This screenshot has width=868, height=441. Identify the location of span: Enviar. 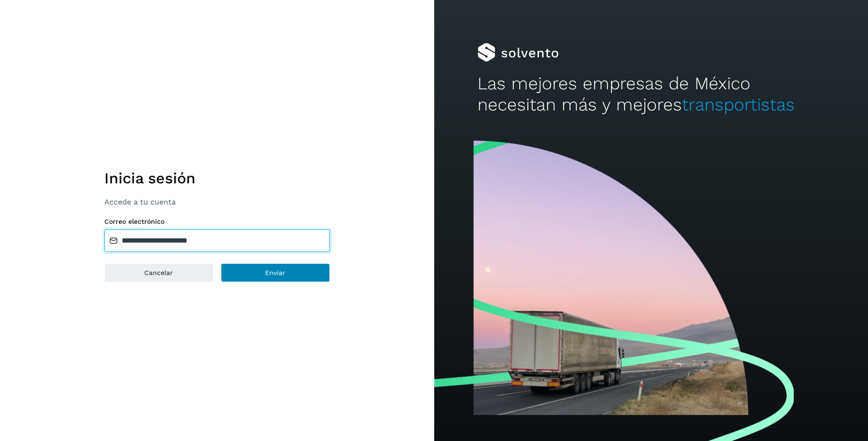
(275, 272).